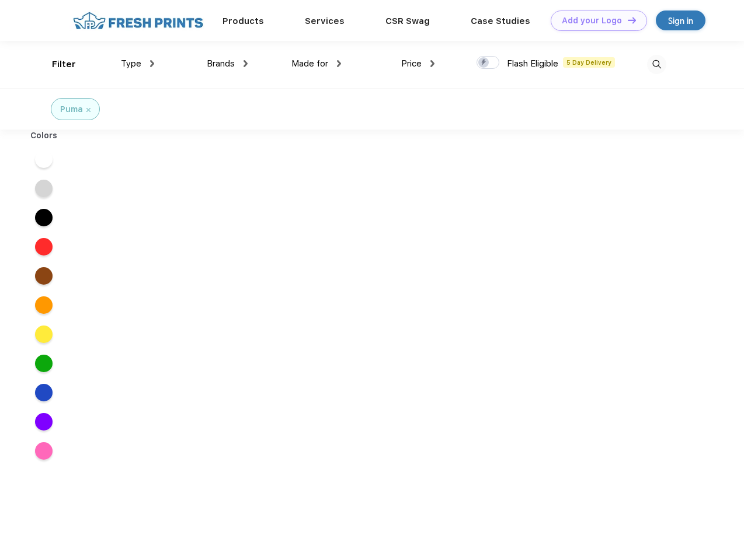 The height and width of the screenshot is (560, 744). What do you see at coordinates (72, 109) in the screenshot?
I see `div: Puma` at bounding box center [72, 109].